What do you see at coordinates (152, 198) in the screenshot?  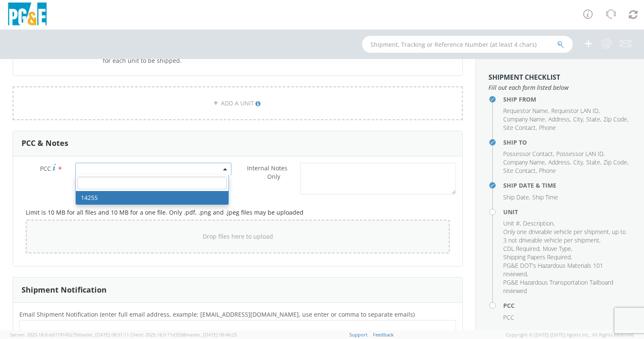 I see `li: 14255` at bounding box center [152, 198].